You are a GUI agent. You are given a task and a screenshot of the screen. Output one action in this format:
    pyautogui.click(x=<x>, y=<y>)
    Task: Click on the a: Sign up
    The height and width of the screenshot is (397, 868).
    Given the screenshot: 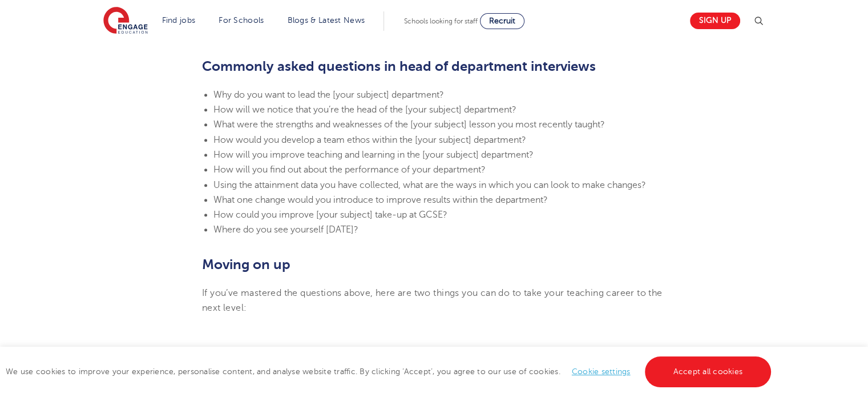 What is the action you would take?
    pyautogui.click(x=715, y=20)
    